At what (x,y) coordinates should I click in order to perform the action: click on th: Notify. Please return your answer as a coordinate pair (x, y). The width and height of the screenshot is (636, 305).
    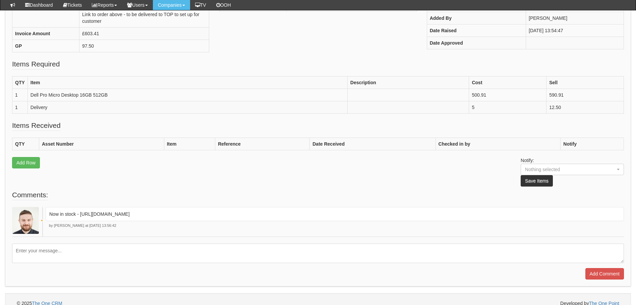
    Looking at the image, I should click on (592, 144).